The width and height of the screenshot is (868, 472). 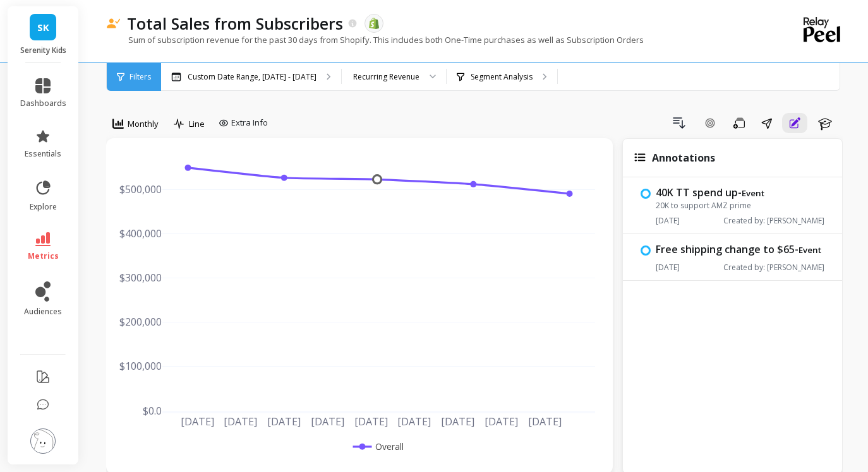 What do you see at coordinates (740, 192) in the screenshot?
I see `span: 40K TT spend up -` at bounding box center [740, 192].